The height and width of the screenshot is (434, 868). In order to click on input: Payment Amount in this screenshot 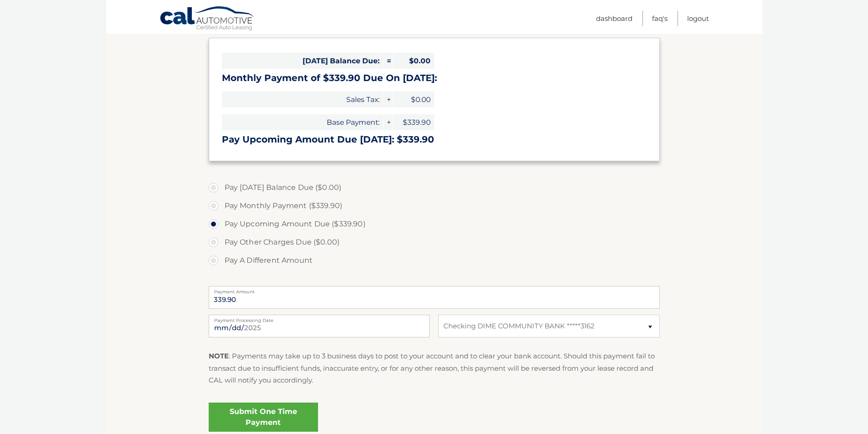, I will do `click(434, 297)`.